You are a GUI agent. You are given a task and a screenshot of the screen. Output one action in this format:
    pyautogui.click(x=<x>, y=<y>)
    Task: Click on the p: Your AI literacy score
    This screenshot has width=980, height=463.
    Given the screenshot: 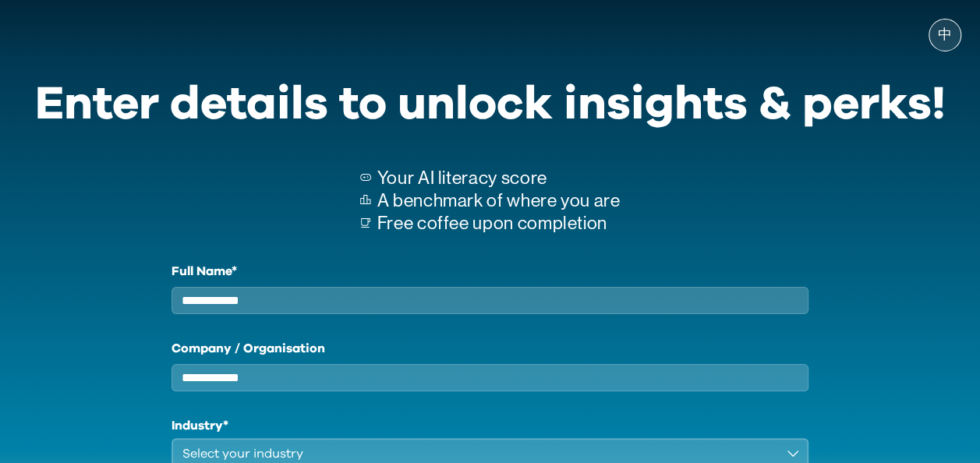 What is the action you would take?
    pyautogui.click(x=499, y=178)
    